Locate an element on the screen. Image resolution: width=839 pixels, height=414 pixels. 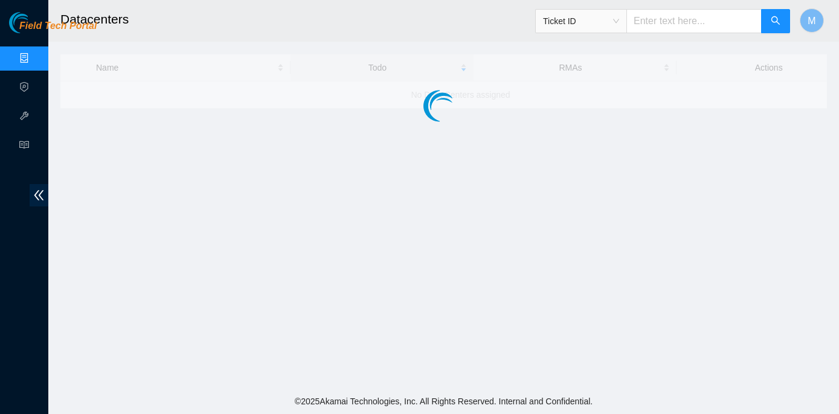
span: search is located at coordinates (775, 21).